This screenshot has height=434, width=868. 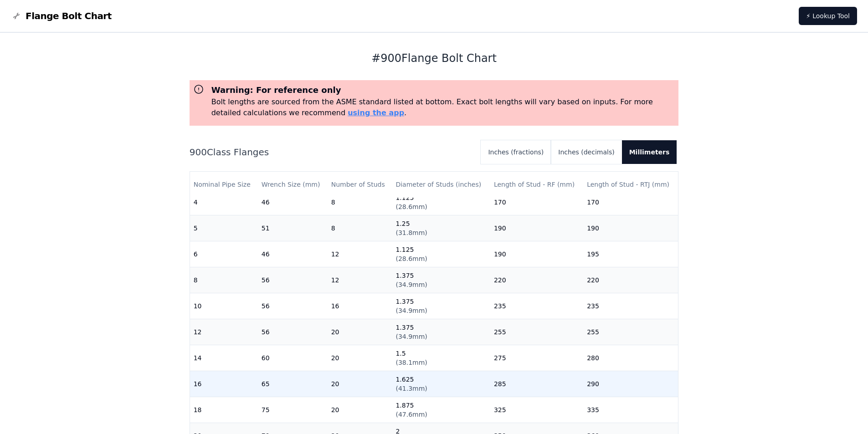 I want to click on span: ( 38.1mm ), so click(x=411, y=363).